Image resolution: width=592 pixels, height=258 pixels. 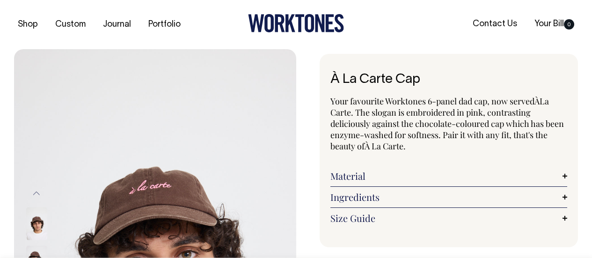 I want to click on img: espresso, so click(x=36, y=224).